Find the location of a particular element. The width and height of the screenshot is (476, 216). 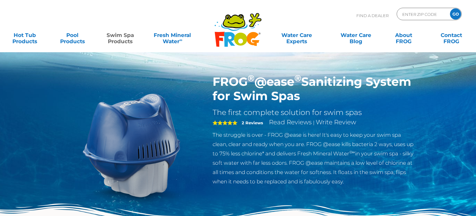

a: Write Review is located at coordinates (336, 122).